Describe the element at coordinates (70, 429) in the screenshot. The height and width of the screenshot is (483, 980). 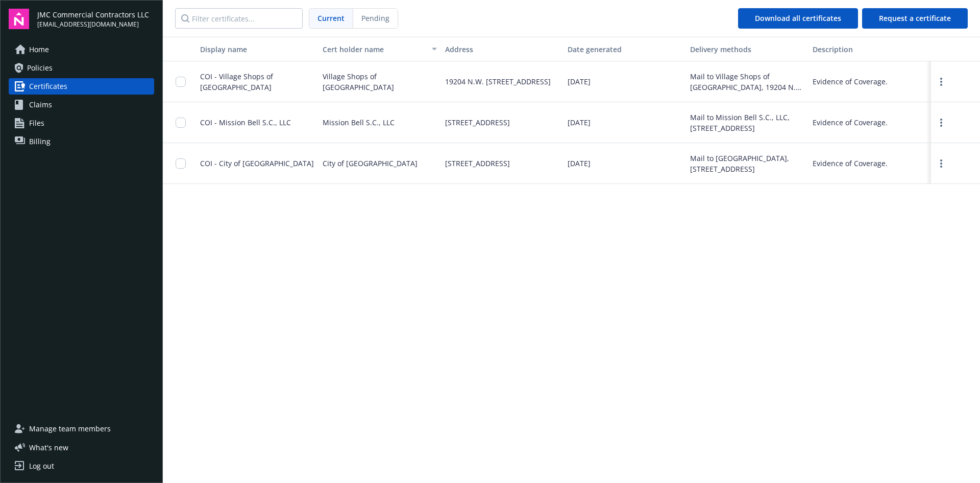
I see `span: Manage team members` at that location.